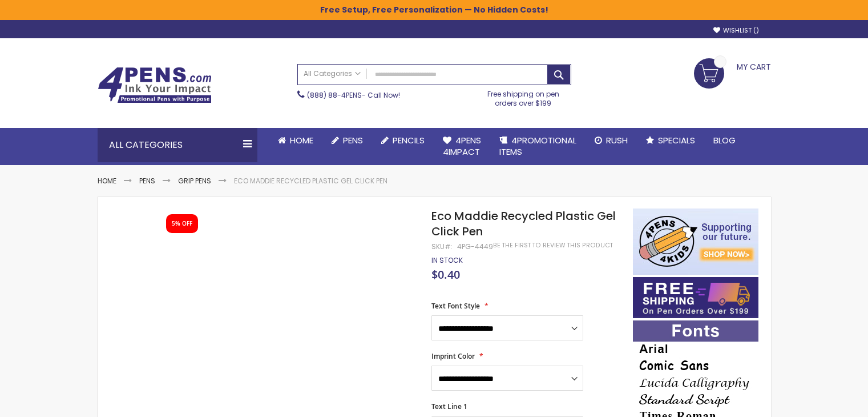 This screenshot has height=417, width=868. What do you see at coordinates (696, 242) in the screenshot?
I see `img: 4pens 4 kids` at bounding box center [696, 242].